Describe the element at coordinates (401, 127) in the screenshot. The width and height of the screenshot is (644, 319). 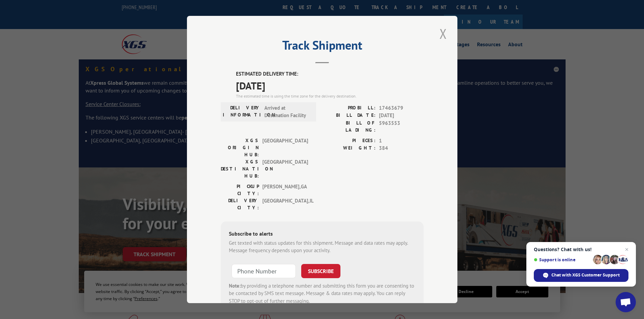
I see `span: 5963553` at that location.